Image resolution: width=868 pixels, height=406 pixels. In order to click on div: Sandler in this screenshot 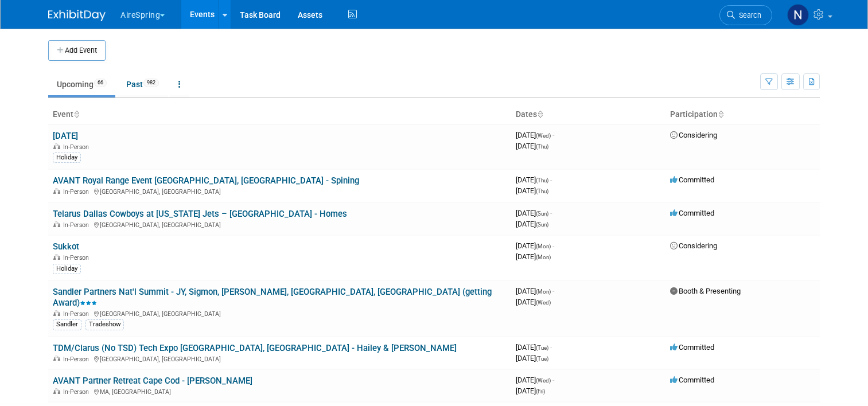, I will do `click(67, 325)`.